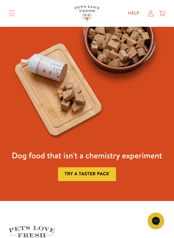 This screenshot has height=238, width=174. I want to click on h3: Dog food that isn't a chemistry experiment, so click(87, 156).